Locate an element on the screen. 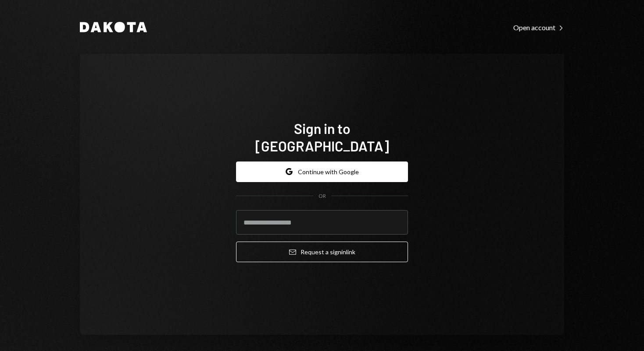 This screenshot has width=644, height=351. div: Open account is located at coordinates (538, 28).